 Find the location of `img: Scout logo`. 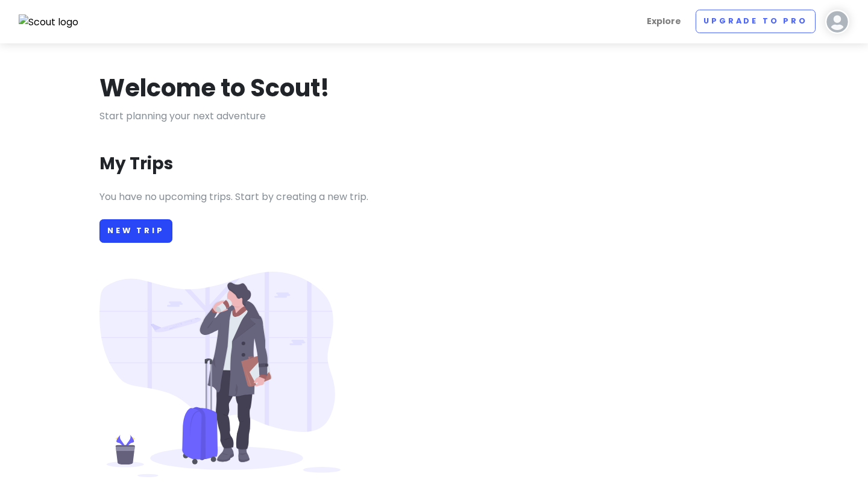

img: Scout logo is located at coordinates (49, 22).